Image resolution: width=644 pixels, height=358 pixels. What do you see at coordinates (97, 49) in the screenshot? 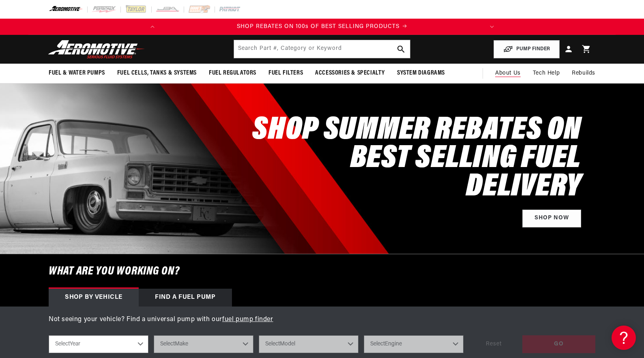
I see `img: Aeromotive` at bounding box center [97, 49].